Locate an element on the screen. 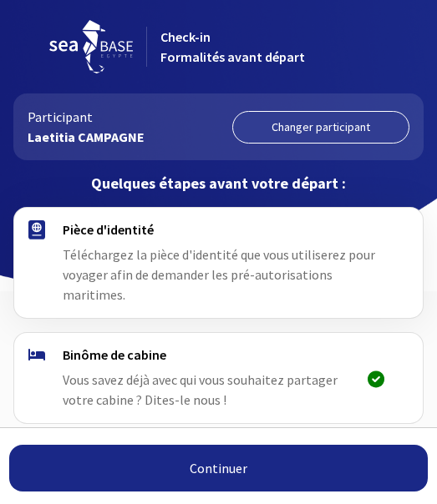 Image resolution: width=437 pixels, height=504 pixels. img: logo_seabase.svg is located at coordinates (91, 47).